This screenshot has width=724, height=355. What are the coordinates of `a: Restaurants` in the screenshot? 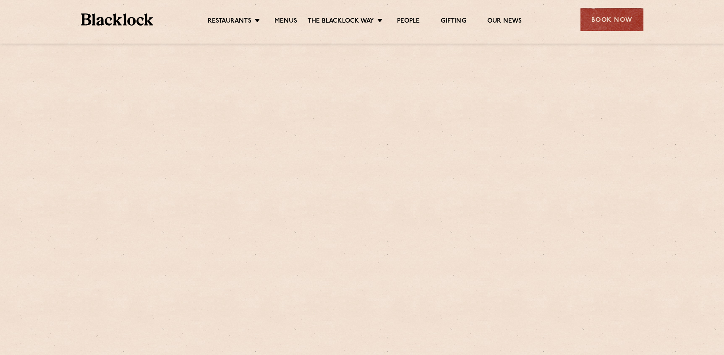 It's located at (229, 22).